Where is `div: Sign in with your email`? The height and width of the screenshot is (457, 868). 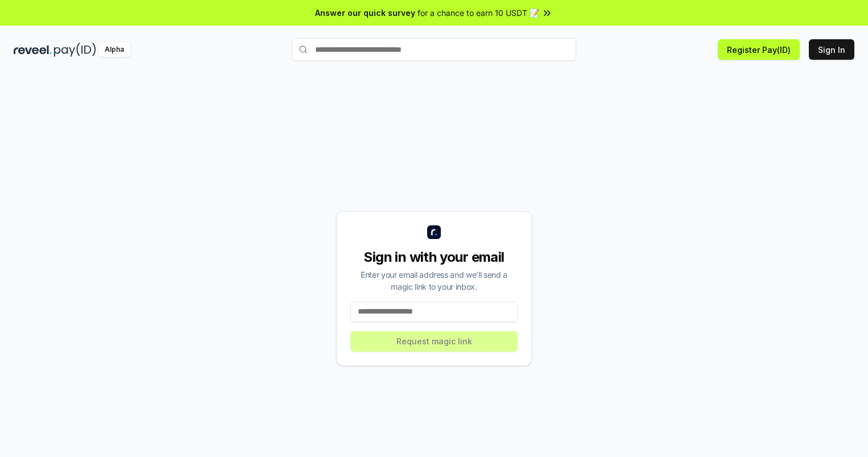 div: Sign in with your email is located at coordinates (434, 257).